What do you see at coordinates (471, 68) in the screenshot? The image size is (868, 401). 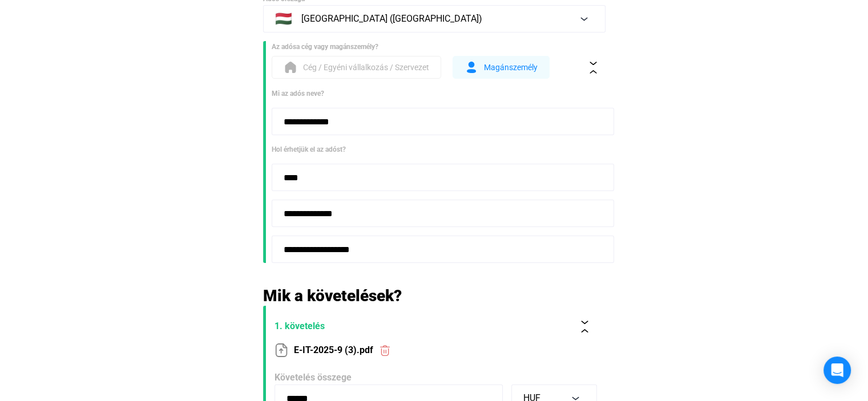 I see `img: form-ind` at bounding box center [471, 68].